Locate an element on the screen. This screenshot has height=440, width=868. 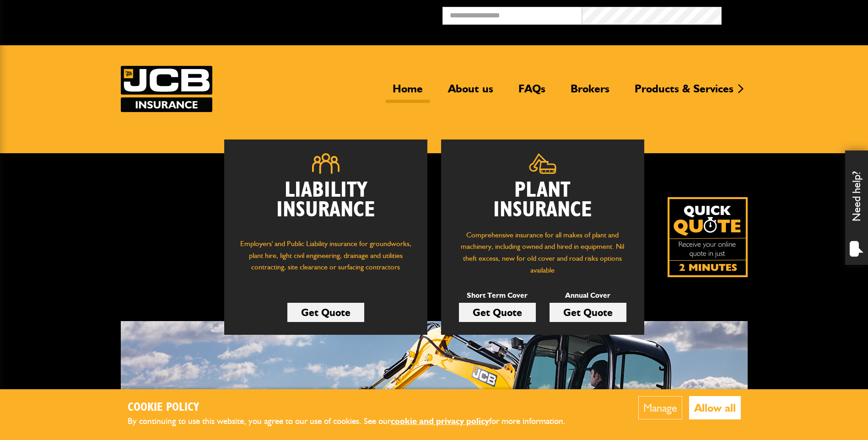
p: Annual Cover is located at coordinates (588, 296).